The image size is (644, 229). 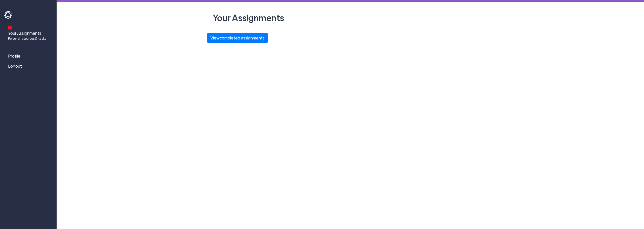 What do you see at coordinates (238, 38) in the screenshot?
I see `button: Viewcompleted assignments` at bounding box center [238, 38].